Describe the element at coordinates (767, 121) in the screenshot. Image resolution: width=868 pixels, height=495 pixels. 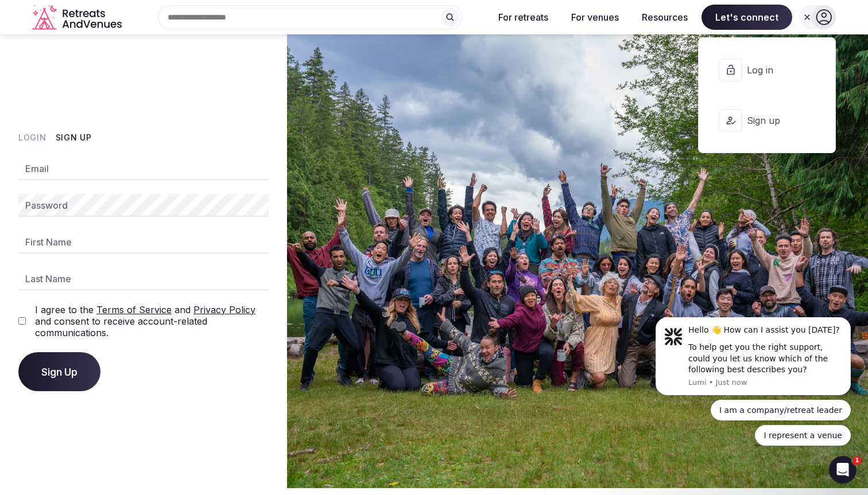
I see `button: Sign up` at that location.